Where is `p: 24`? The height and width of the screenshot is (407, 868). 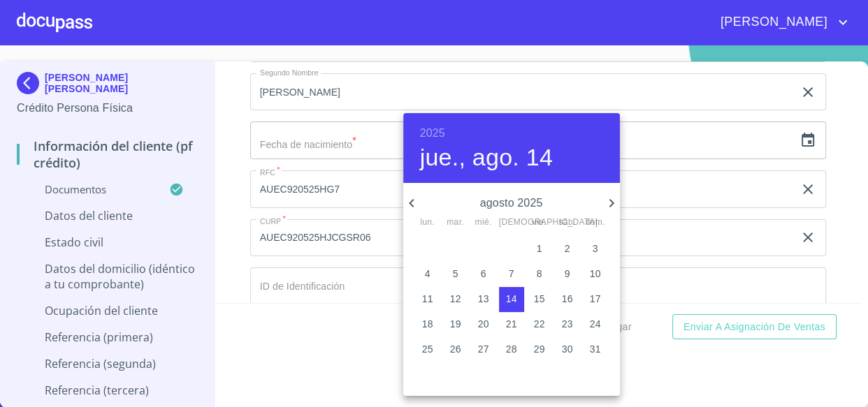
p: 24 is located at coordinates (595, 324).